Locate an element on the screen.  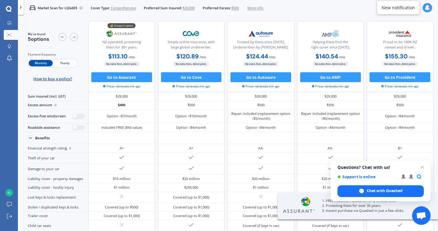
button: Go to Assurant is located at coordinates (121, 77).